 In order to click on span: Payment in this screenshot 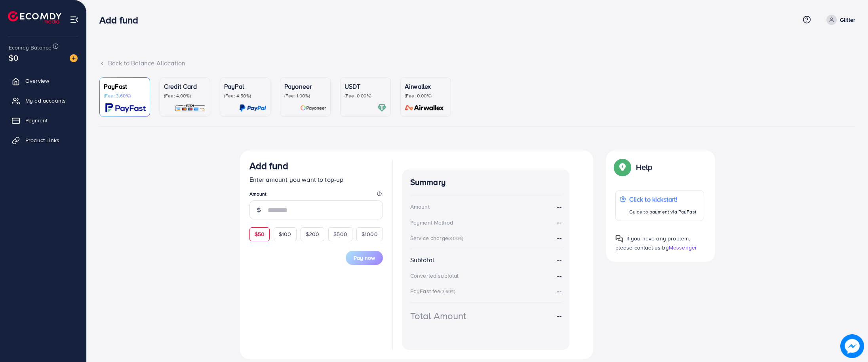, I will do `click(37, 121)`.